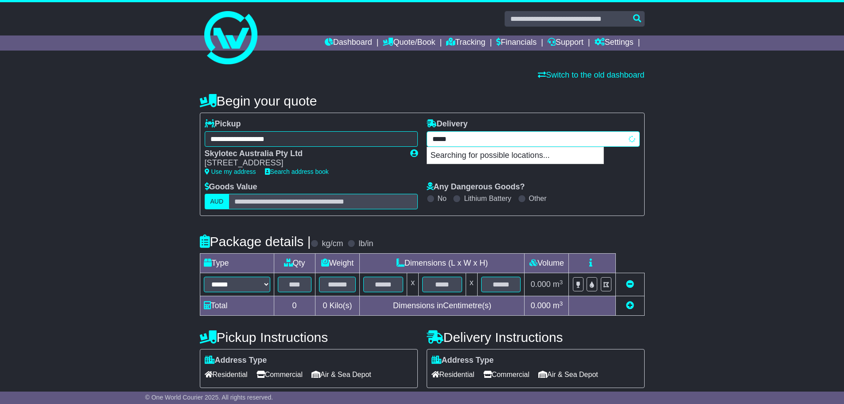 This screenshot has width=844, height=404. What do you see at coordinates (466, 43) in the screenshot?
I see `a: Tracking` at bounding box center [466, 43].